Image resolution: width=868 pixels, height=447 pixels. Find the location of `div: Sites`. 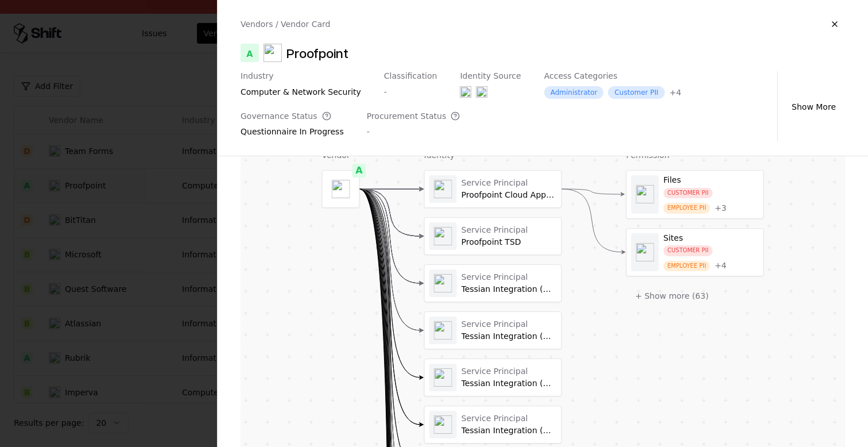

div: Sites is located at coordinates (711, 239).